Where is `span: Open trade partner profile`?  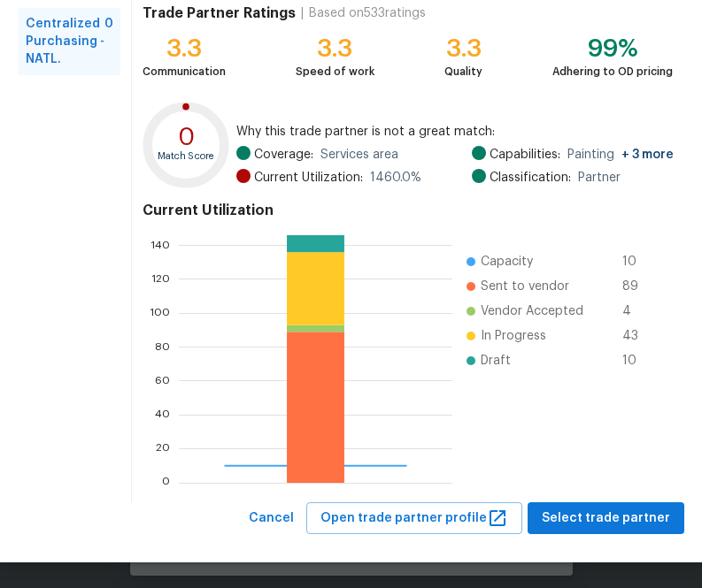
span: Open trade partner profile is located at coordinates (415, 519).